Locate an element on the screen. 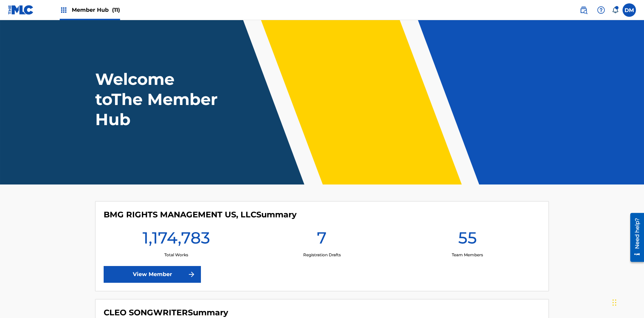 The image size is (644, 318). div: Help is located at coordinates (601, 10).